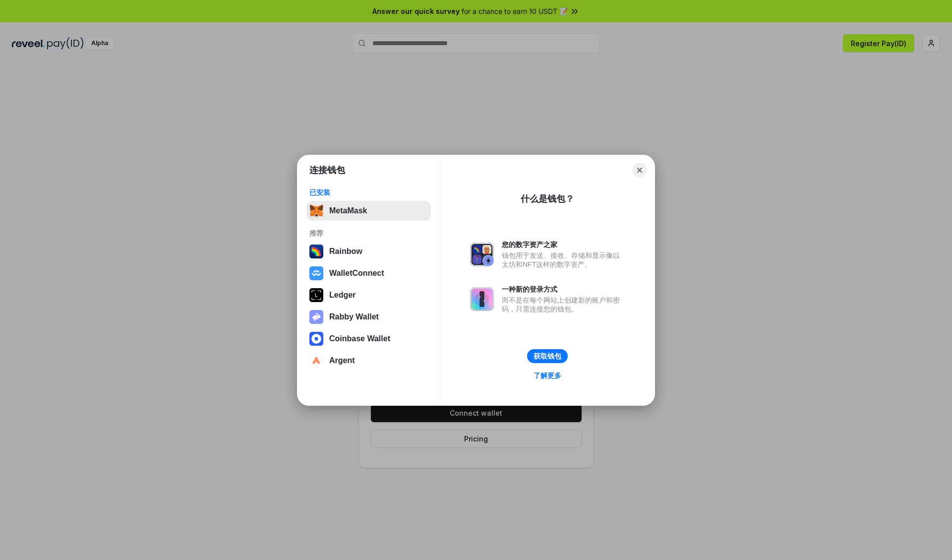 Image resolution: width=952 pixels, height=560 pixels. What do you see at coordinates (547, 375) in the screenshot?
I see `a: 了解更多` at bounding box center [547, 375].